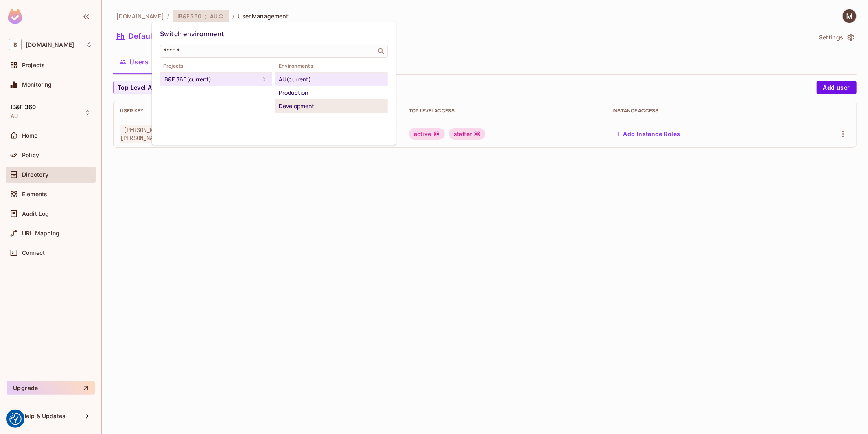 This screenshot has width=868, height=434. What do you see at coordinates (16, 418) in the screenshot?
I see `button: Consent Preferences` at bounding box center [16, 418].